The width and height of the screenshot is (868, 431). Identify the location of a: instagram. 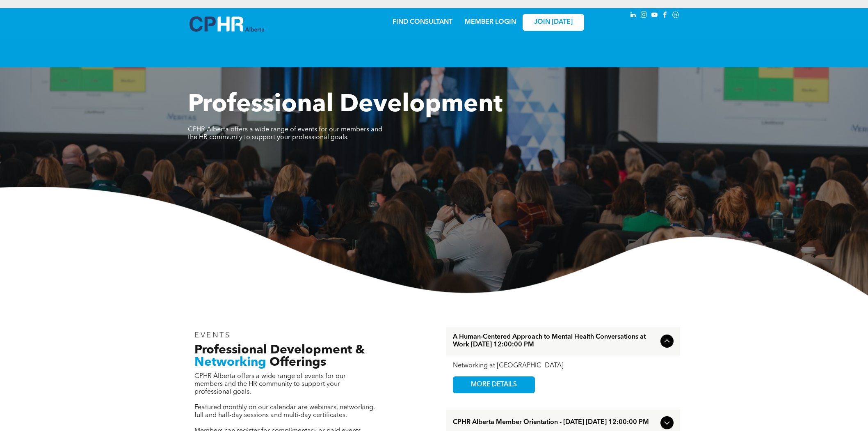
(644, 16).